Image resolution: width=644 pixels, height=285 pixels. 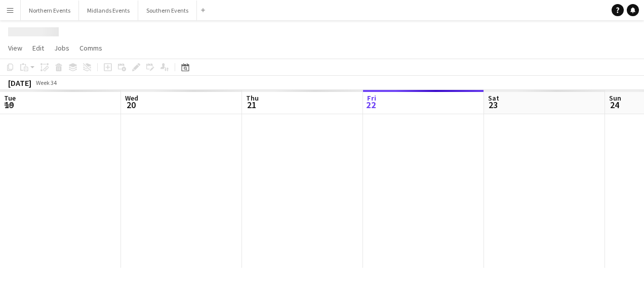 I want to click on a: Edit, so click(x=38, y=48).